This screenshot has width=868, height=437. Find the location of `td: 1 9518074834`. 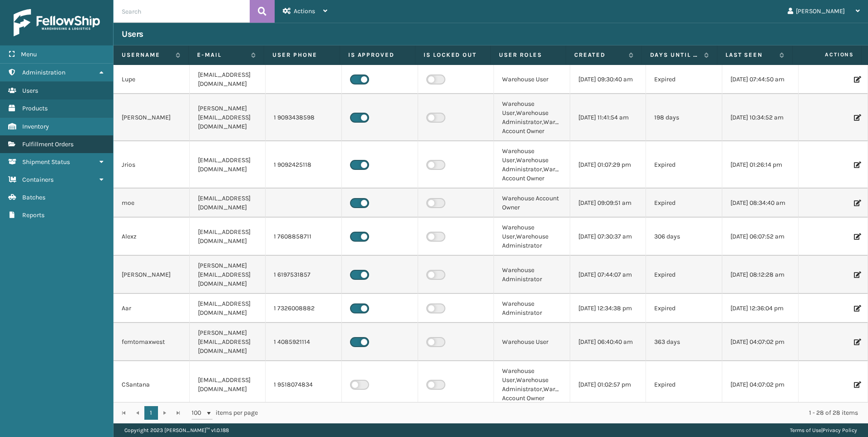

td: 1 9518074834 is located at coordinates (303, 385).